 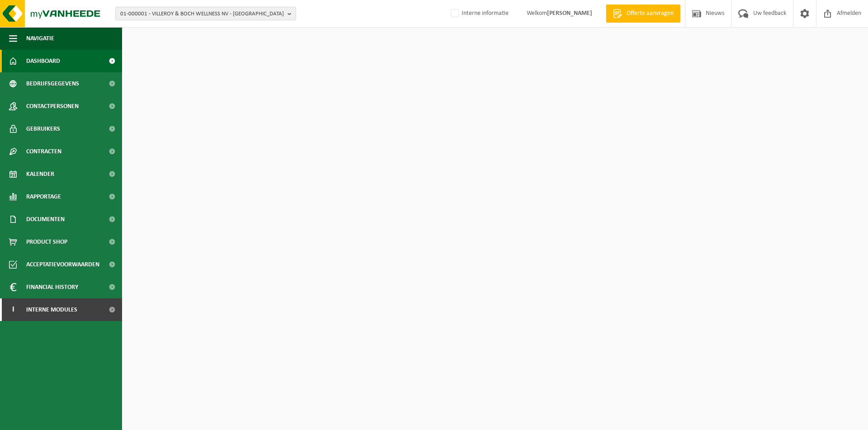 I want to click on a: Offerte aanvragen, so click(x=643, y=13).